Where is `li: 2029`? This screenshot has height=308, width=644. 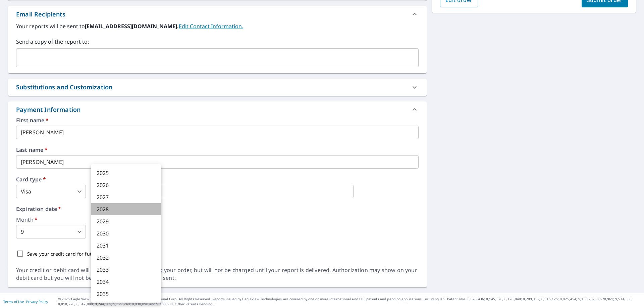
li: 2029 is located at coordinates (126, 222).